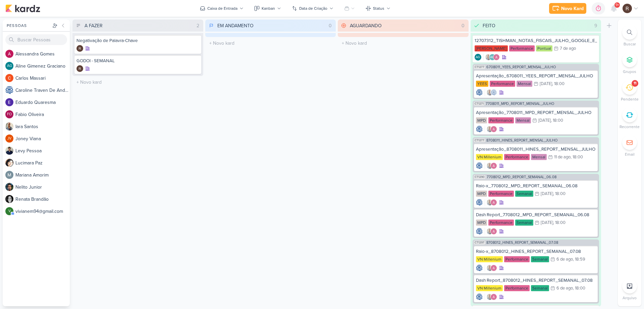 This screenshot has height=309, width=644. Describe the element at coordinates (9, 211) in the screenshot. I see `div: vivianem94@gmail.com` at that location.